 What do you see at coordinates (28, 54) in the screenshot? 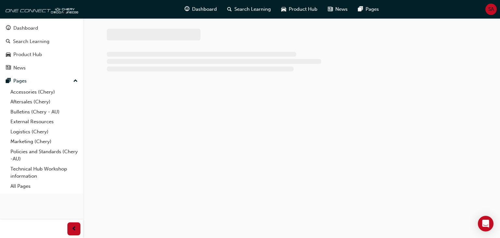
I see `div: Product Hub` at bounding box center [28, 54].